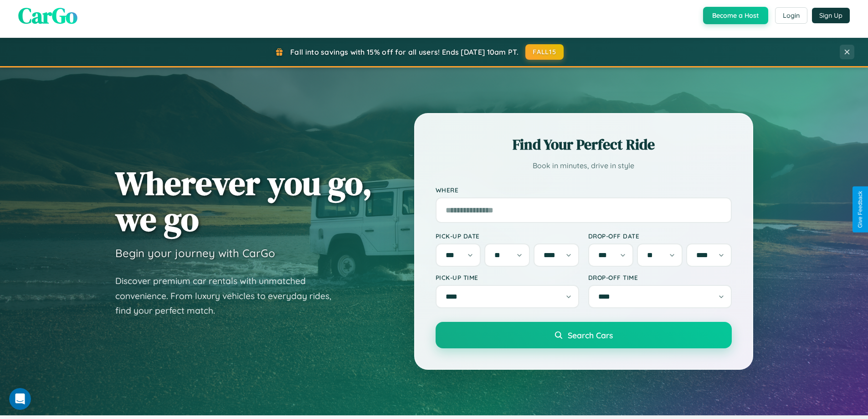 This screenshot has height=419, width=868. What do you see at coordinates (195, 253) in the screenshot?
I see `h3: Begin your journey with CarGo` at bounding box center [195, 253].